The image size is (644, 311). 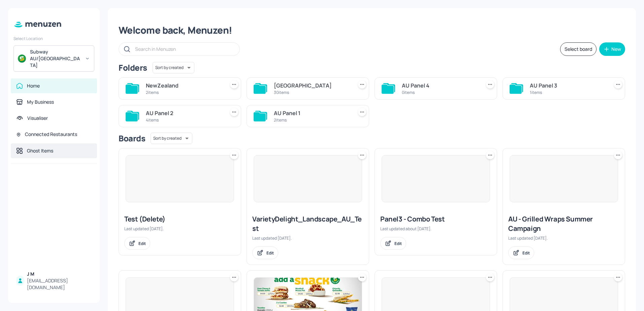 I want to click on div: Welcome back, Menuzen!, so click(x=372, y=30).